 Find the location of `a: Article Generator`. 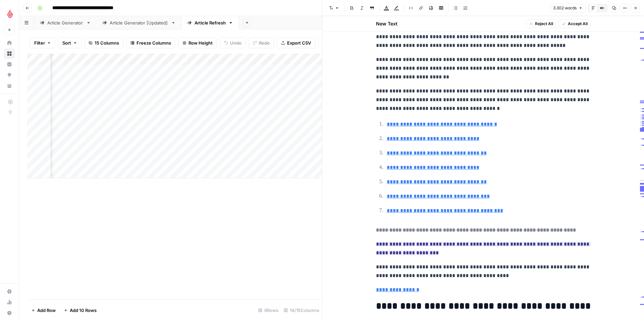

a: Article Generator is located at coordinates (65, 23).